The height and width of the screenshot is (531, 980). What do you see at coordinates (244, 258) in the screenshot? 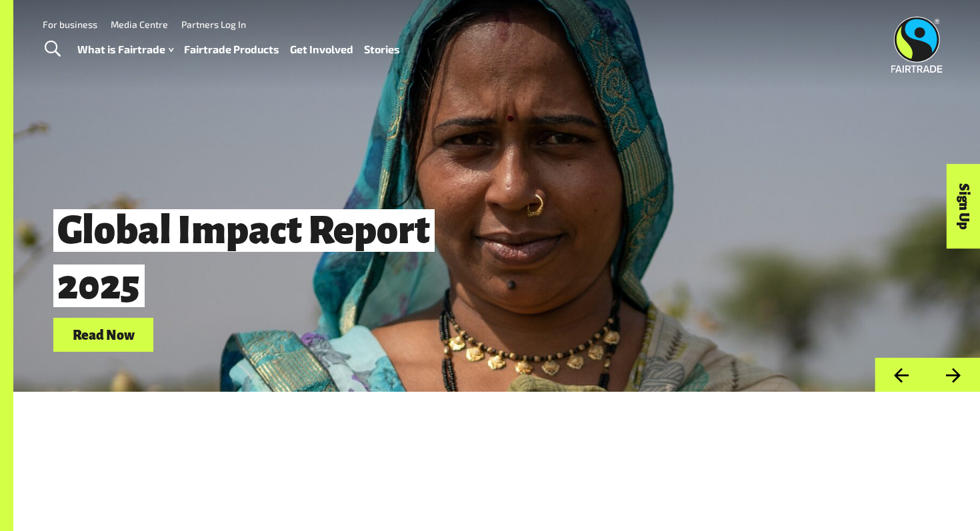
I see `span: Global Impact Report 2025` at bounding box center [244, 258].